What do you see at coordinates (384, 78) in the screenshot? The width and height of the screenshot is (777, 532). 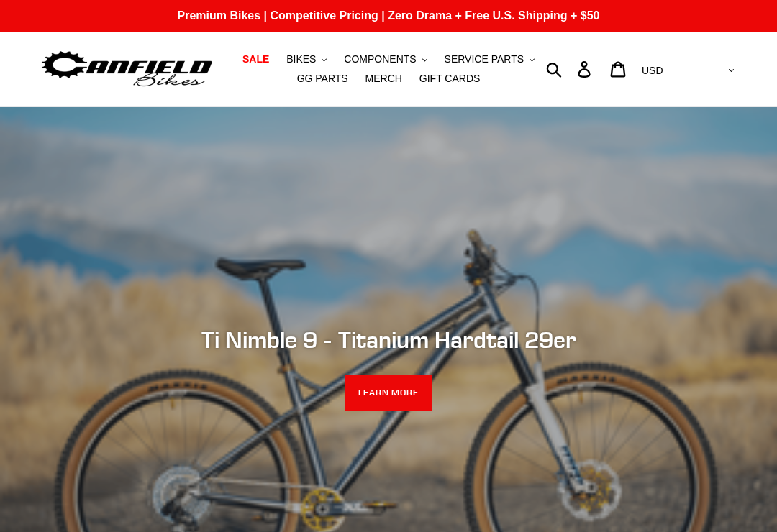 I see `a: MERCH` at bounding box center [384, 78].